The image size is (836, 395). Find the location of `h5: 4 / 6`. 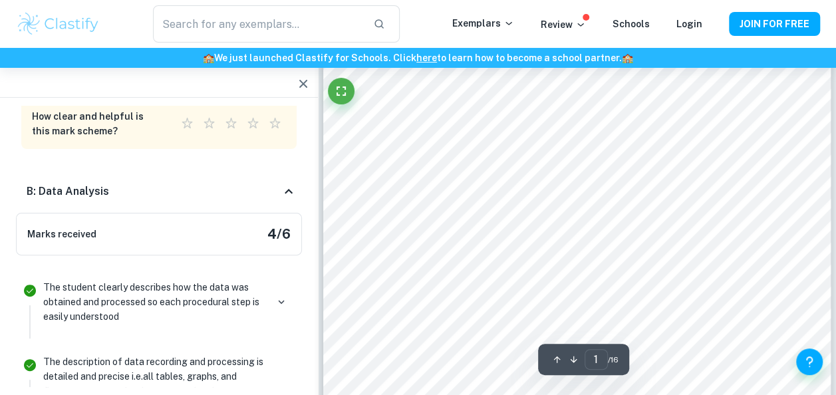

h5: 4 / 6 is located at coordinates (279, 234).